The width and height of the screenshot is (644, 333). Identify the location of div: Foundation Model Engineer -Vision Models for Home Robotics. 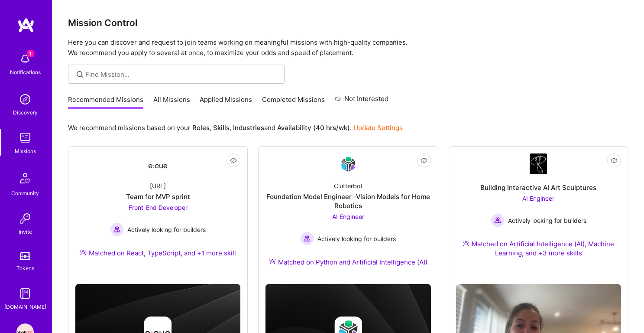
(348, 201).